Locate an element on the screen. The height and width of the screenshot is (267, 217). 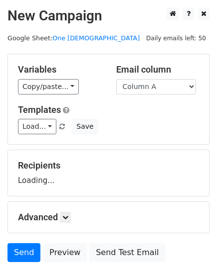
a: Send is located at coordinates (24, 253).